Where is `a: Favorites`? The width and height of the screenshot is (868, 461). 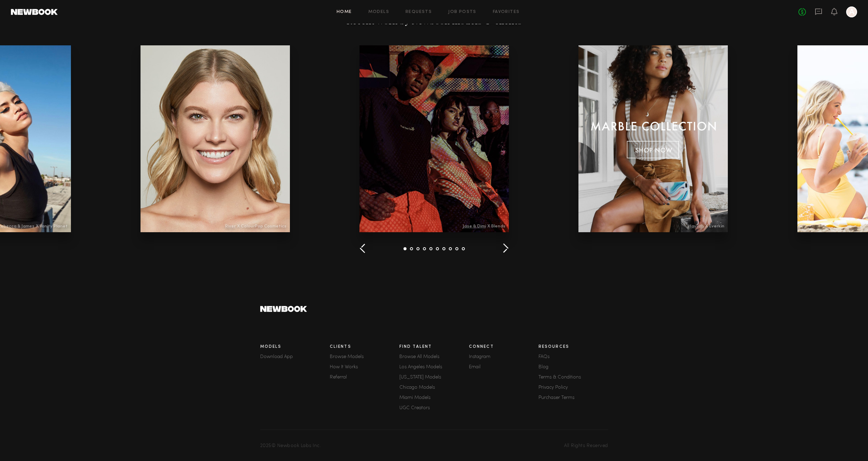
a: Favorites is located at coordinates (506, 12).